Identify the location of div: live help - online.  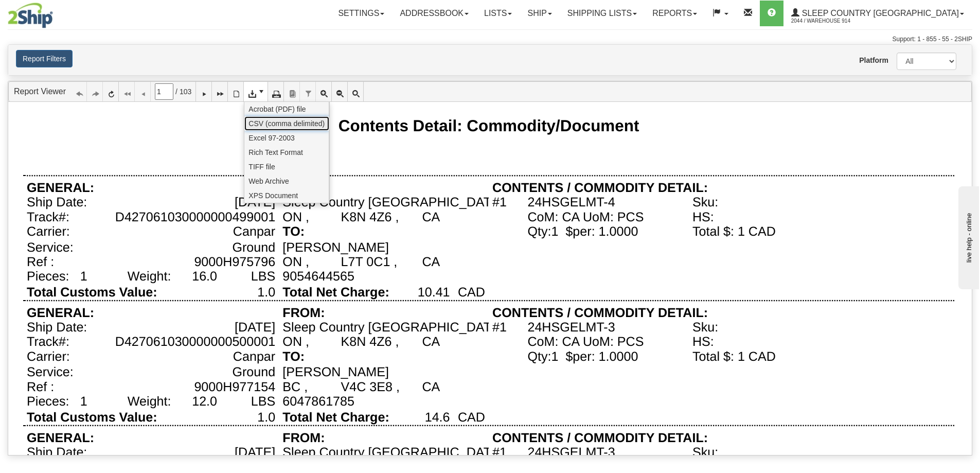
(52, 12).